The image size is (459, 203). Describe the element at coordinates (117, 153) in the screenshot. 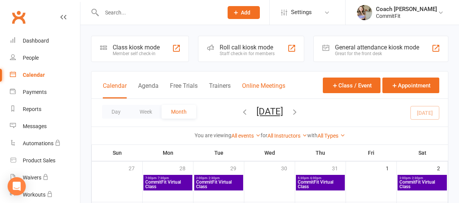

I see `th: Sun` at that location.